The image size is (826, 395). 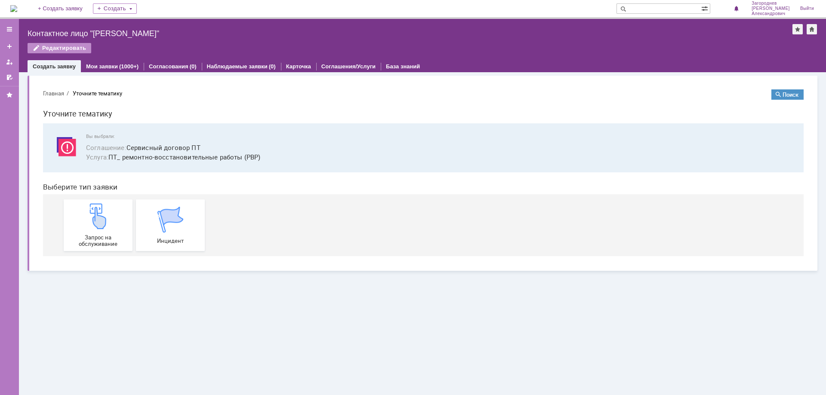 What do you see at coordinates (62, 143) in the screenshot?
I see `a: Запрос на обслуживание` at bounding box center [62, 143].